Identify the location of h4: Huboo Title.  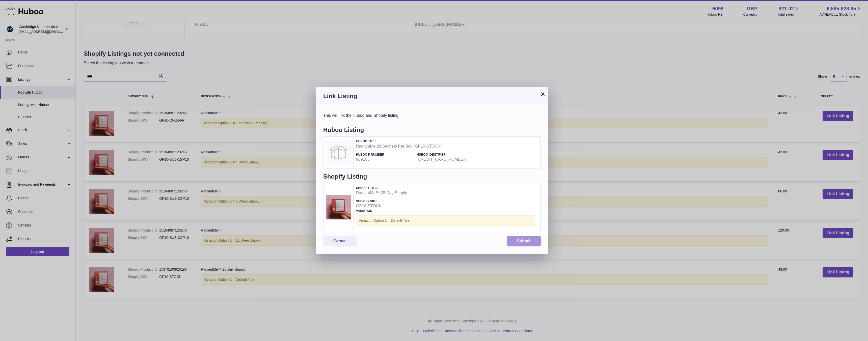
(446, 141).